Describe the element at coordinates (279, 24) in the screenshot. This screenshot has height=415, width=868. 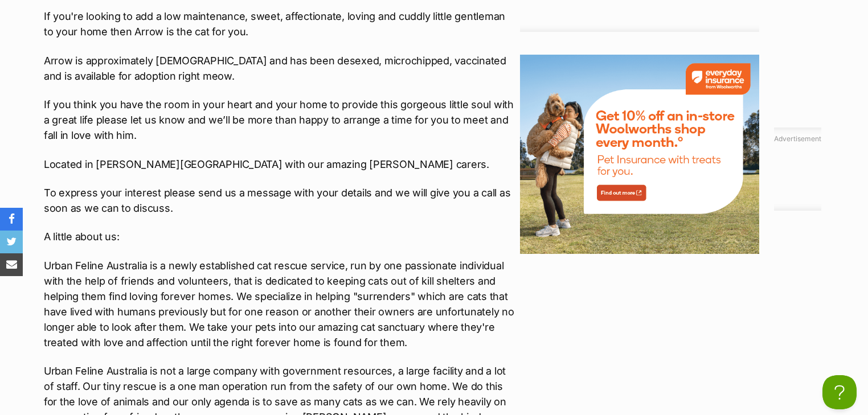
I see `p: If you're looking to add a low maintenance, sweet, affectionate, loving and cuddly little gentlem...` at that location.